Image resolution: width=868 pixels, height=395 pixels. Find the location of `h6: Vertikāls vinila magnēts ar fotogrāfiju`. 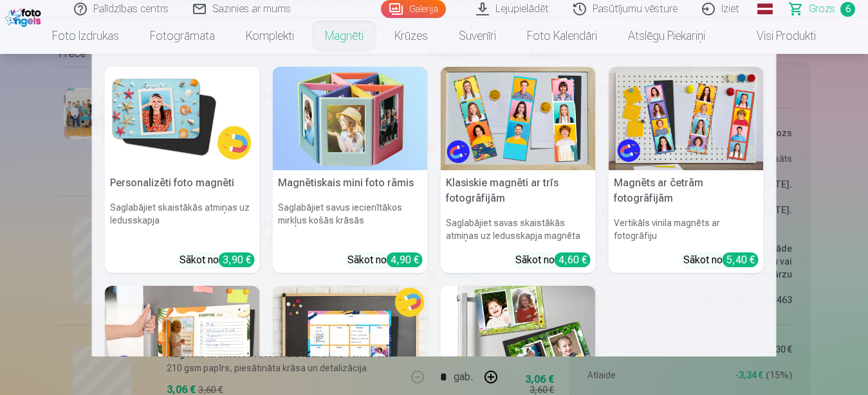

h6: Vertikāls vinila magnēts ar fotogrāfiju is located at coordinates (686, 230).